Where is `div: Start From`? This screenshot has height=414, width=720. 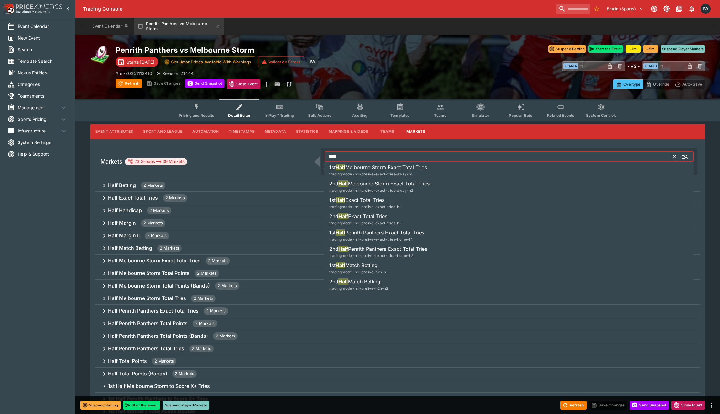
div: Start From is located at coordinates (659, 84).